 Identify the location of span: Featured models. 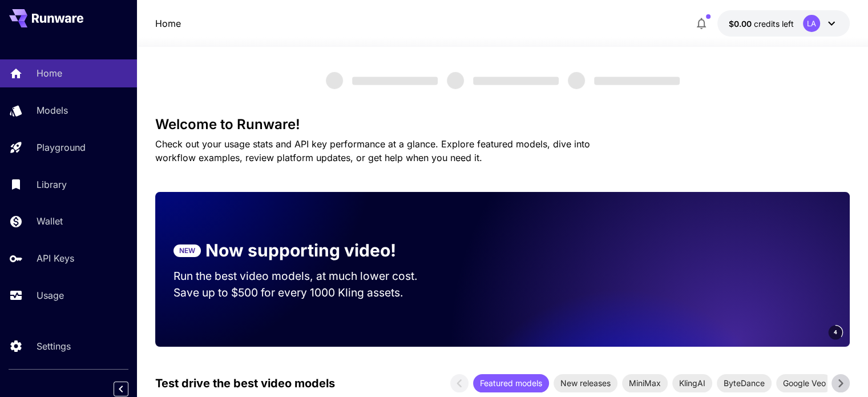
(511, 383).